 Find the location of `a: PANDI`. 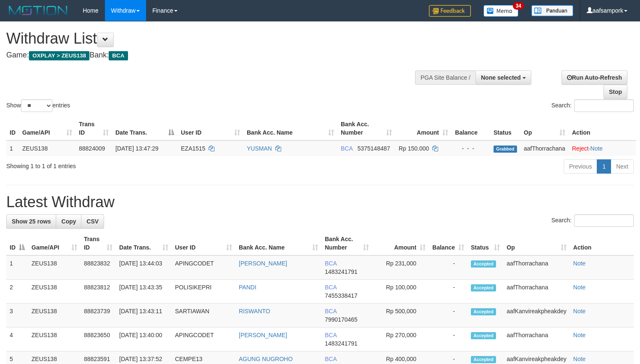

a: PANDI is located at coordinates (248, 287).